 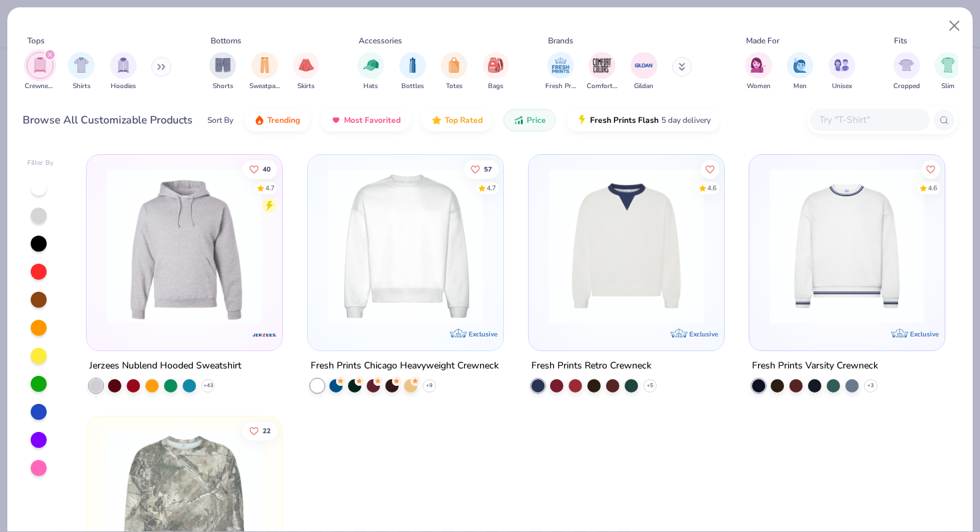 What do you see at coordinates (464, 120) in the screenshot?
I see `span: Top Rated` at bounding box center [464, 120].